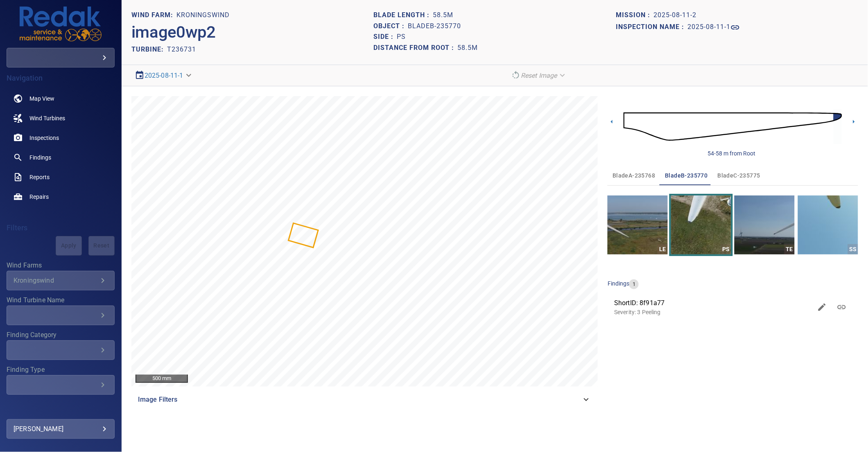 The width and height of the screenshot is (868, 452). What do you see at coordinates (42, 99) in the screenshot?
I see `span: Map View` at bounding box center [42, 99].